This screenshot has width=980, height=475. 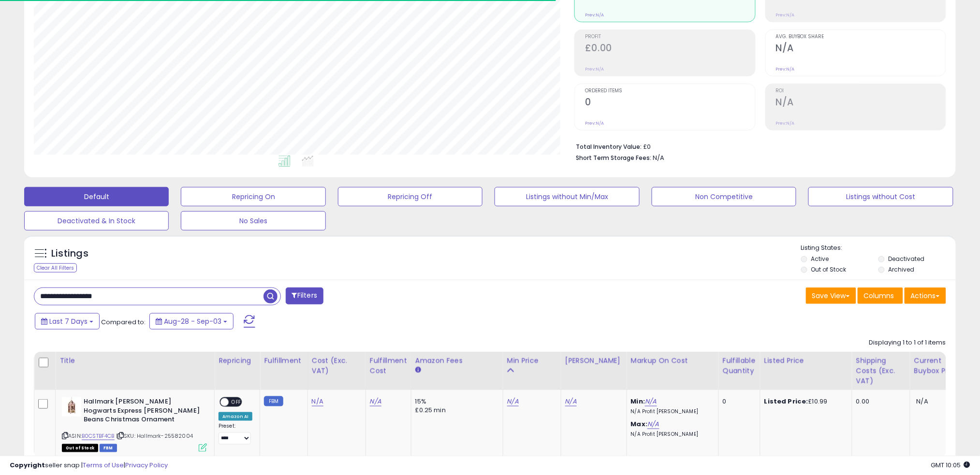 What do you see at coordinates (457, 361) in the screenshot?
I see `div: Amazon Fees` at bounding box center [457, 361].